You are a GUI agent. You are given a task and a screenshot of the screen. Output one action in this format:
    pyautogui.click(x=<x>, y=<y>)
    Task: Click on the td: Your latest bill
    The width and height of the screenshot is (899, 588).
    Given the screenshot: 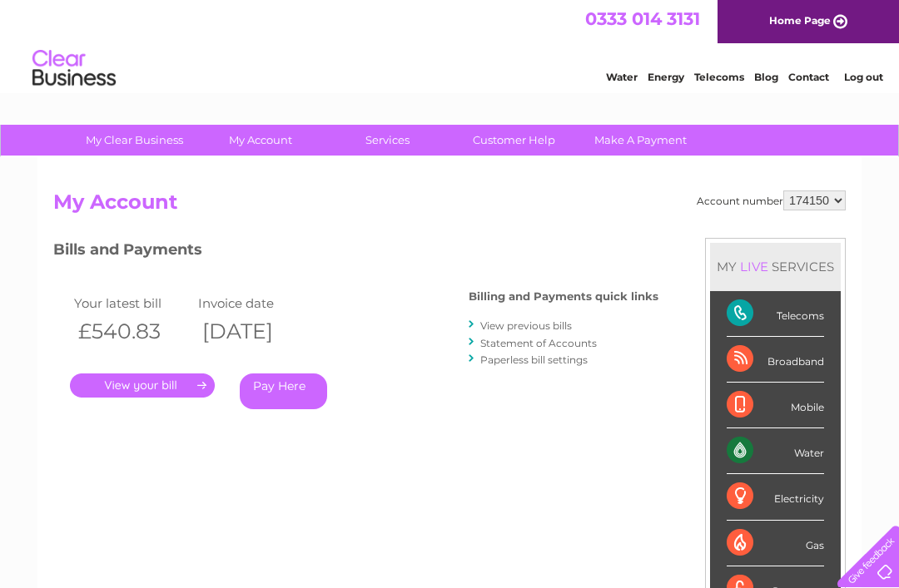 What is the action you would take?
    pyautogui.click(x=132, y=302)
    